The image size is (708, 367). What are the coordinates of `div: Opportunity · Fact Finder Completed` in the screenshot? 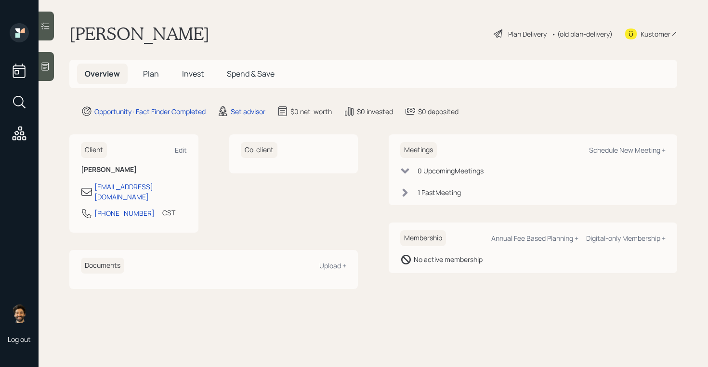 It's located at (150, 111).